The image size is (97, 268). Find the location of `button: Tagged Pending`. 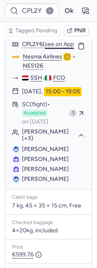

button: Tagged Pending is located at coordinates (33, 31).